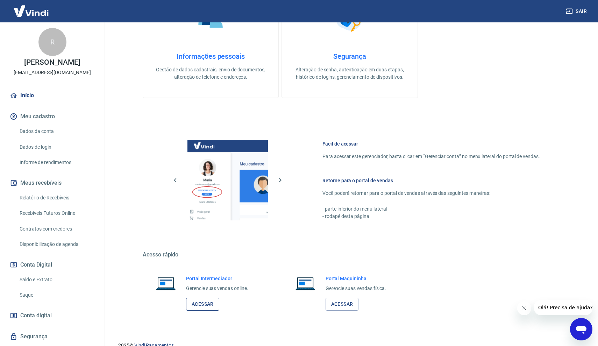 The image size is (598, 346). I want to click on img: Vindi, so click(31, 11).